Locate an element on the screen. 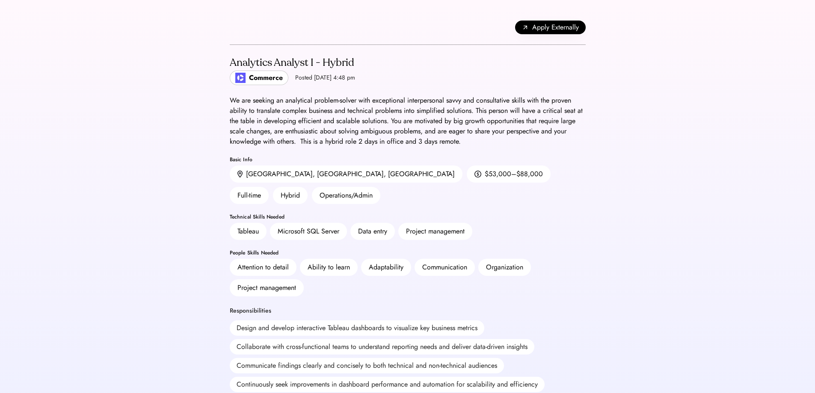 This screenshot has height=393, width=815. div: Organization is located at coordinates (505, 268).